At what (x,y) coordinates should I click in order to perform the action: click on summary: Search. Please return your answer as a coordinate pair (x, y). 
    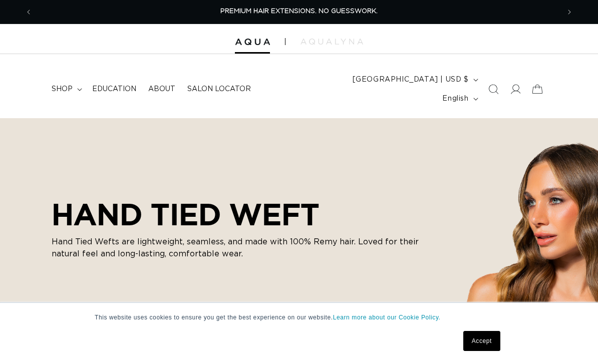
    Looking at the image, I should click on (493, 89).